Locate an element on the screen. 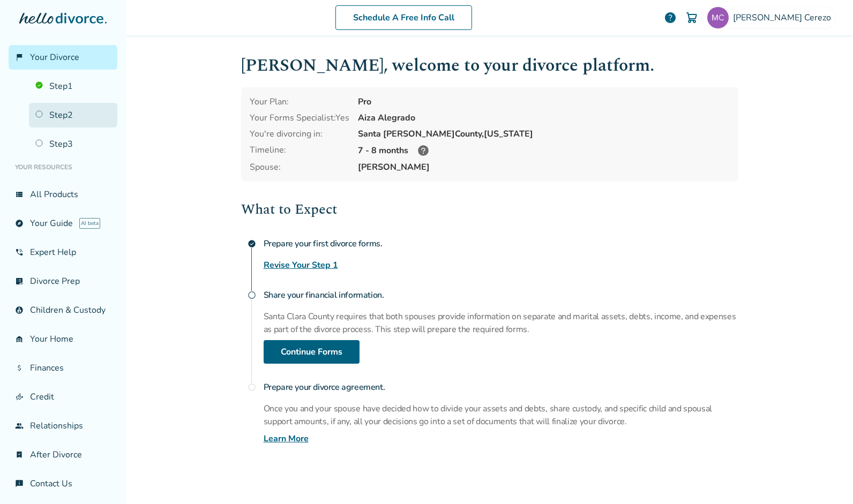  a: phone_in_talkExpert Help is located at coordinates (62, 252).